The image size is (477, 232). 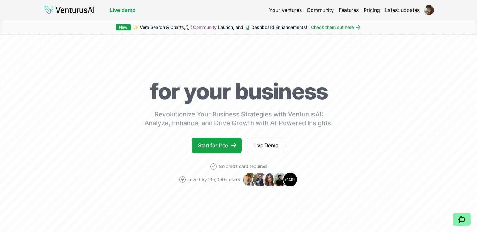 I want to click on a: Start for free, so click(x=217, y=145).